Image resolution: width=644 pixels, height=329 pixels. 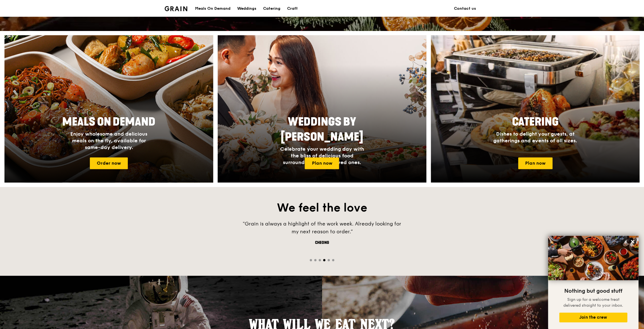 I want to click on span: Go to slide 5, so click(x=329, y=260).